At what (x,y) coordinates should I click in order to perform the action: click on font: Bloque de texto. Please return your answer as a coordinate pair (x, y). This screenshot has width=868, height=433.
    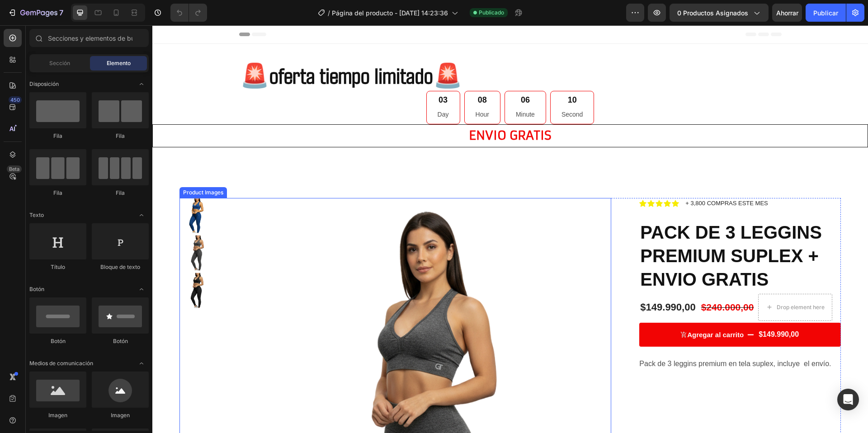
    Looking at the image, I should click on (120, 267).